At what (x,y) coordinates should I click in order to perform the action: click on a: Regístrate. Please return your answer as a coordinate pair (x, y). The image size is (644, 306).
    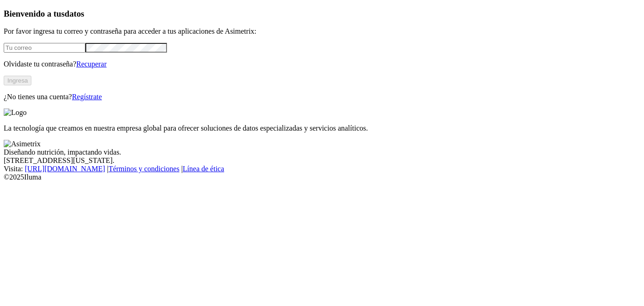
    Looking at the image, I should click on (87, 96).